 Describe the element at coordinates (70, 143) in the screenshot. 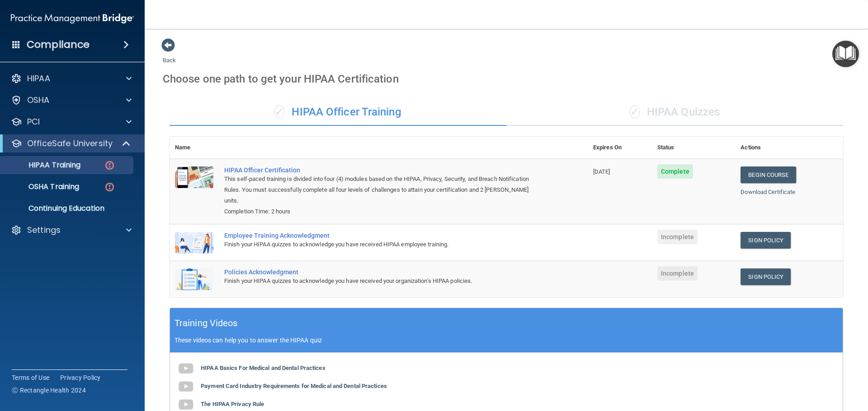

I see `p: OfficeSafe University` at that location.